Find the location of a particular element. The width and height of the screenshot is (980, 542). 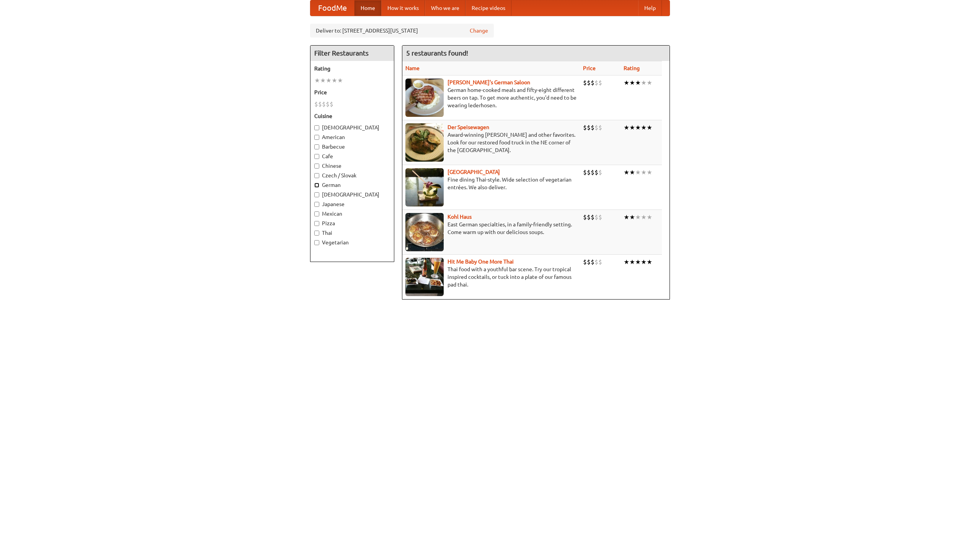

label: Barbecue is located at coordinates (352, 147).